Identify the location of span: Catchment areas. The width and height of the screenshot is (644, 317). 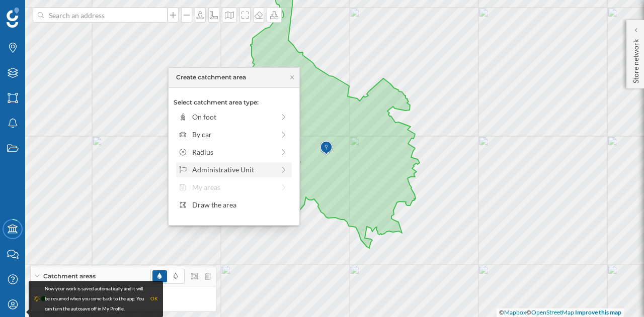
(69, 277).